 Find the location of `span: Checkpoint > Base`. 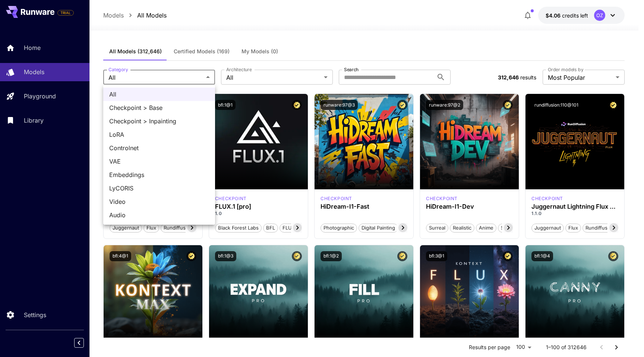

span: Checkpoint > Base is located at coordinates (159, 108).